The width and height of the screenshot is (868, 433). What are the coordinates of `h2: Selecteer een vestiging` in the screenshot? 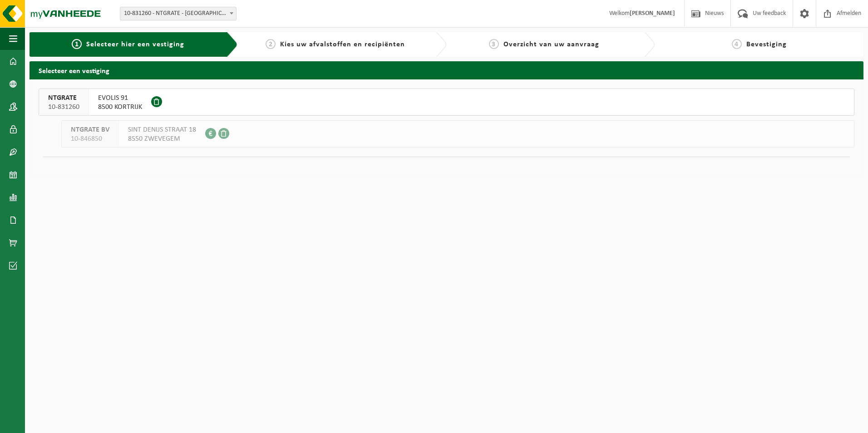 It's located at (446, 70).